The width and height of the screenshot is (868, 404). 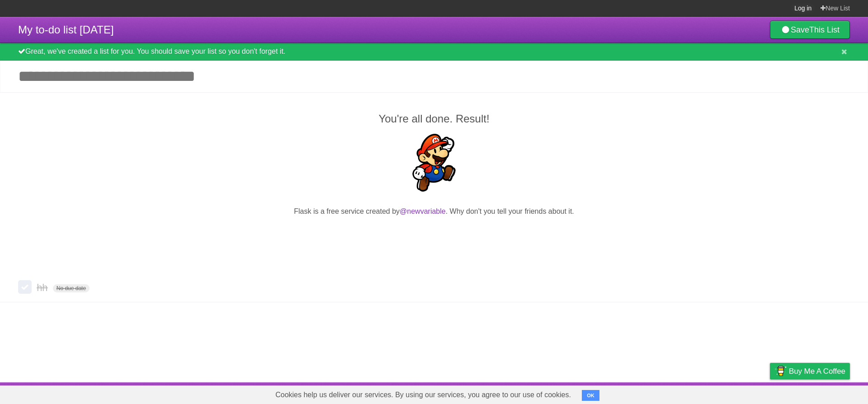 I want to click on img: Super Mario, so click(x=434, y=163).